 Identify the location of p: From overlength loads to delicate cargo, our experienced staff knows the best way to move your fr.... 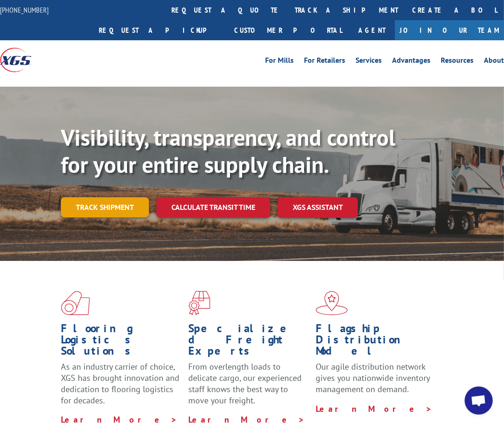
(248, 387).